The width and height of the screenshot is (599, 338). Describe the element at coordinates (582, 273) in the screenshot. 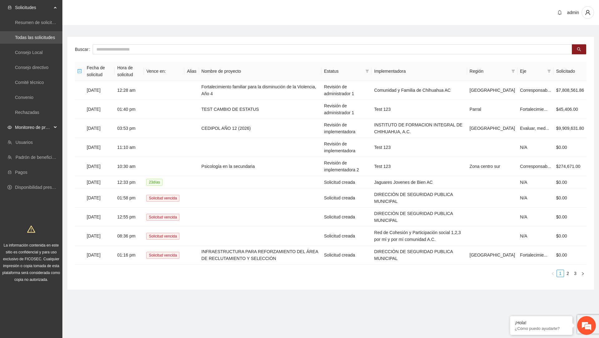

I see `li: Next Page` at that location.